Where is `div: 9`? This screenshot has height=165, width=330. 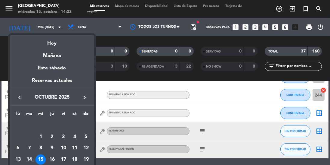 div: 9 is located at coordinates (52, 148).